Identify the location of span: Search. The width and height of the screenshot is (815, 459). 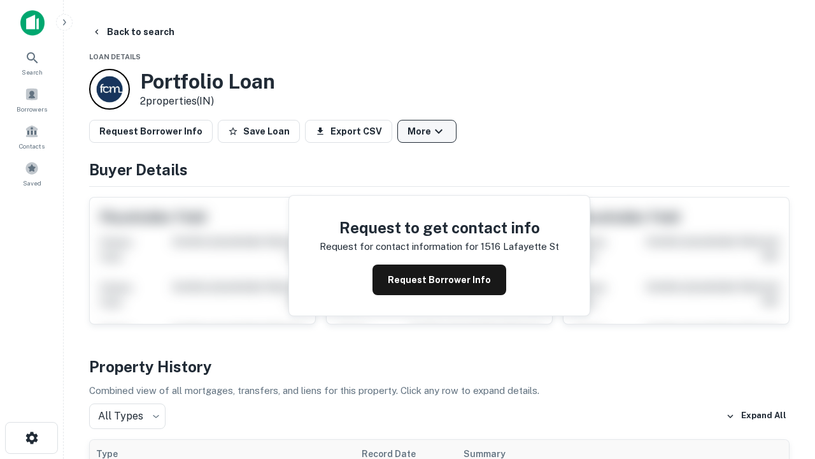
(32, 72).